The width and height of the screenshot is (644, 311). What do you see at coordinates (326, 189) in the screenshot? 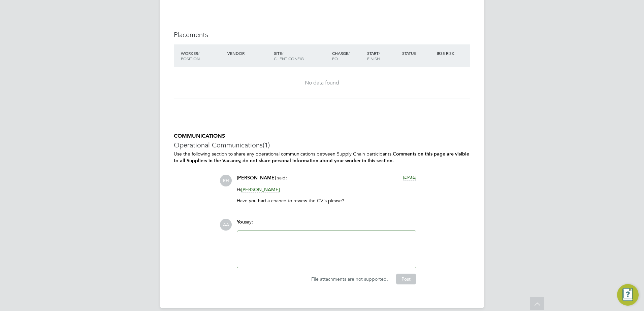
I see `p: Hi` at bounding box center [326, 189].